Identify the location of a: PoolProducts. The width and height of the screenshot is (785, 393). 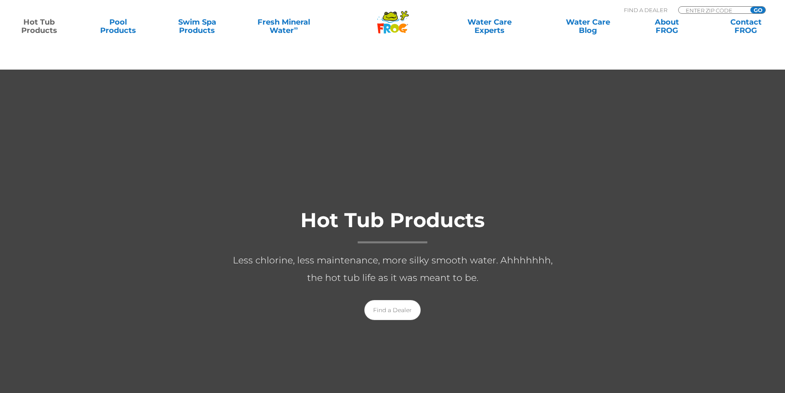
(118, 26).